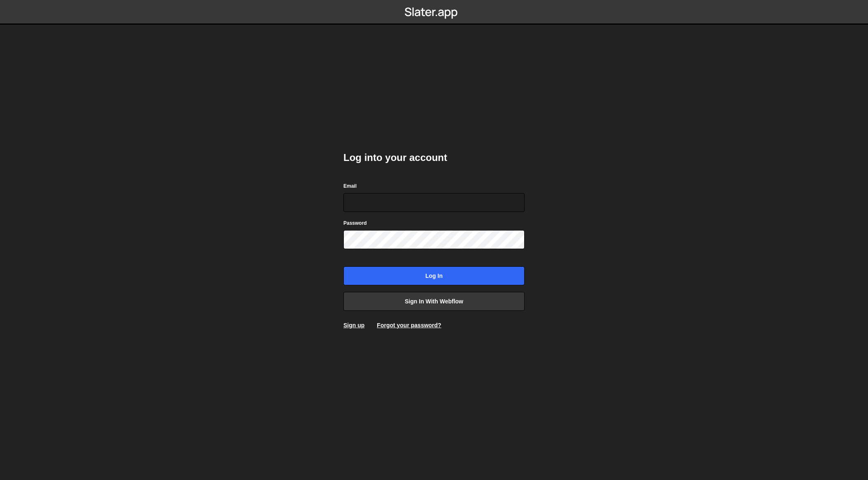 The height and width of the screenshot is (480, 868). Describe the element at coordinates (350, 186) in the screenshot. I see `label: Email` at that location.